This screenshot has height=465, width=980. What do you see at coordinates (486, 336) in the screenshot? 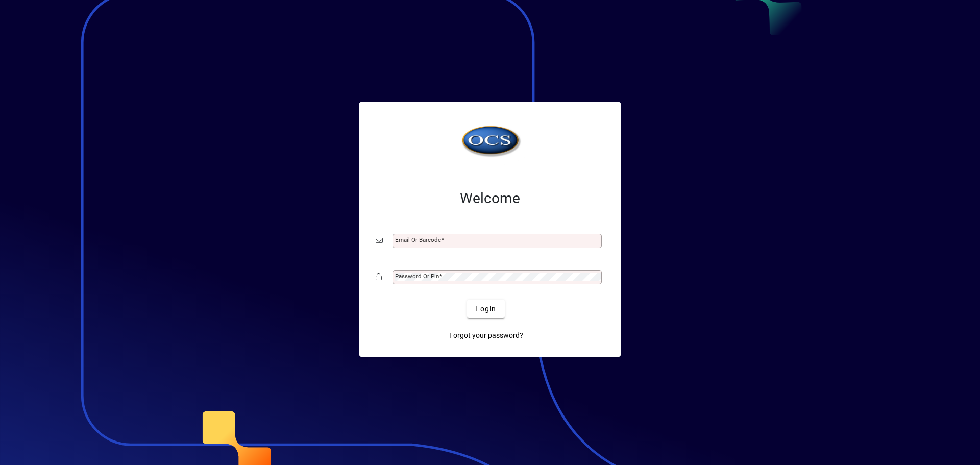
I see `a: Forgot your password?` at bounding box center [486, 336].